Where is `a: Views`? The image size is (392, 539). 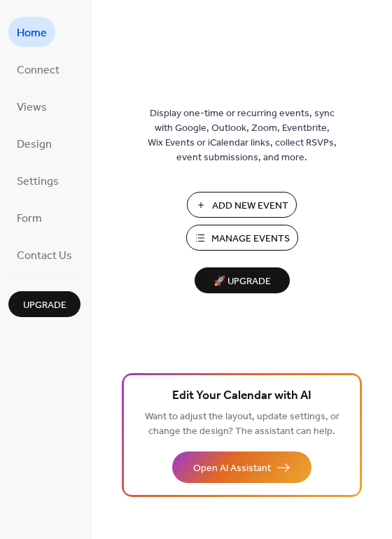
a: Views is located at coordinates (32, 106).